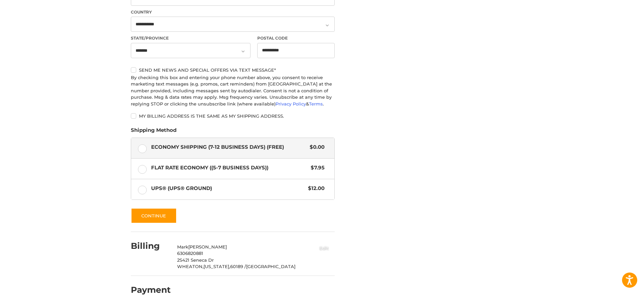  What do you see at coordinates (229, 168) in the screenshot?
I see `span: Flat Rate Economy ((5-7 Business Days))` at bounding box center [229, 168].